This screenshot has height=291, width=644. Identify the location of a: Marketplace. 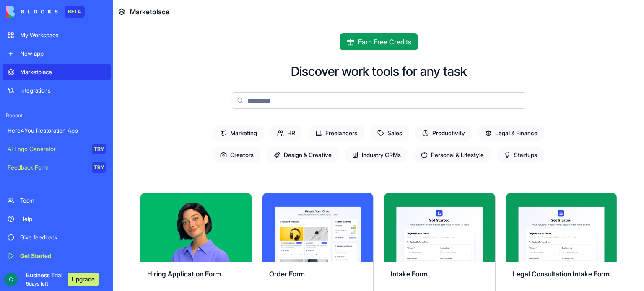
(57, 72).